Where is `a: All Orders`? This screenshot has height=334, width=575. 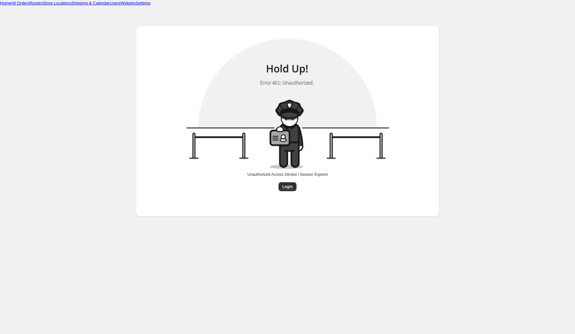 a: All Orders is located at coordinates (20, 3).